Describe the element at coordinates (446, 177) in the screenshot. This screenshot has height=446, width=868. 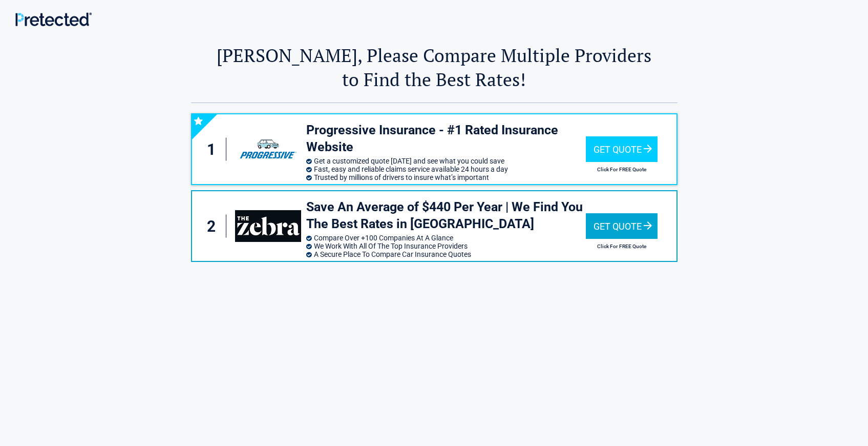
I see `li: Trusted by millions of drivers to insure what’s important` at that location.